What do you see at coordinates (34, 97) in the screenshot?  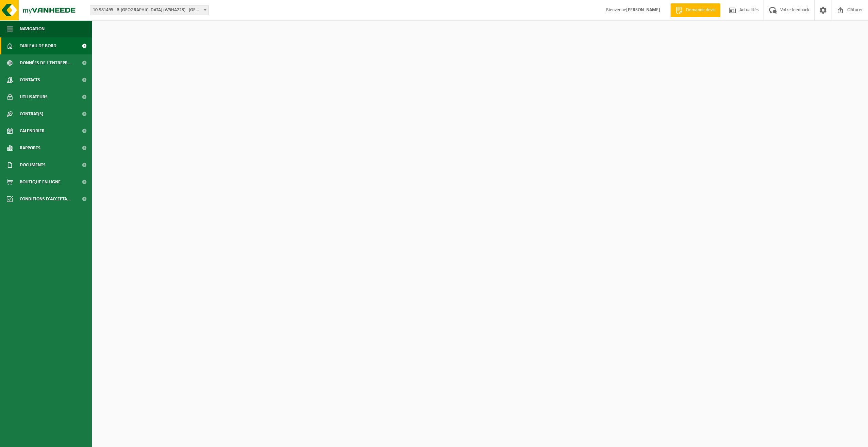 I see `span: Utilisateurs` at bounding box center [34, 97].